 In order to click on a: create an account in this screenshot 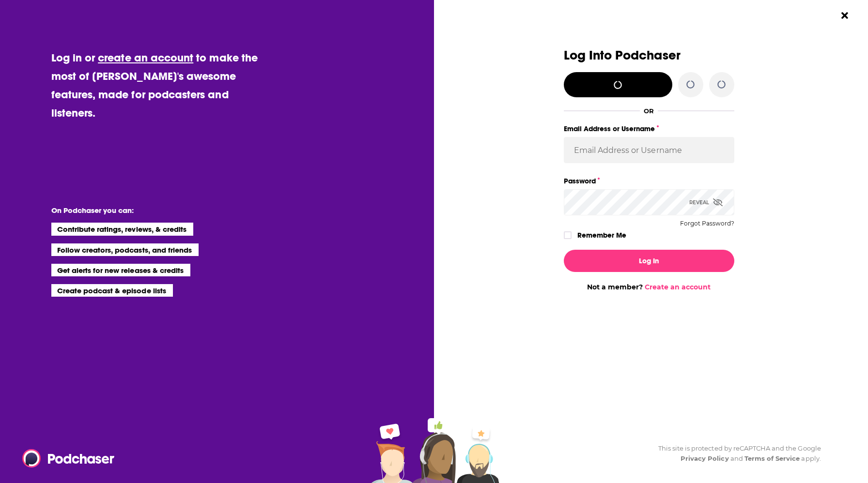, I will do `click(146, 58)`.